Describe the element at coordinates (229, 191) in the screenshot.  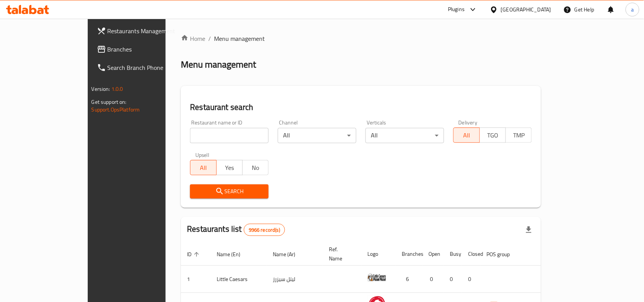
I see `button: Search` at that location.